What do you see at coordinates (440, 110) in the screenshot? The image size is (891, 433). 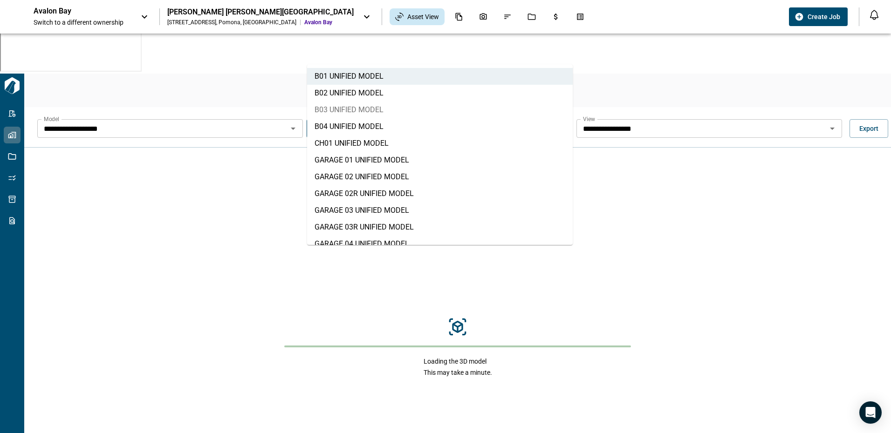 I see `li: B03 UNIFIED MODEL` at bounding box center [440, 110].